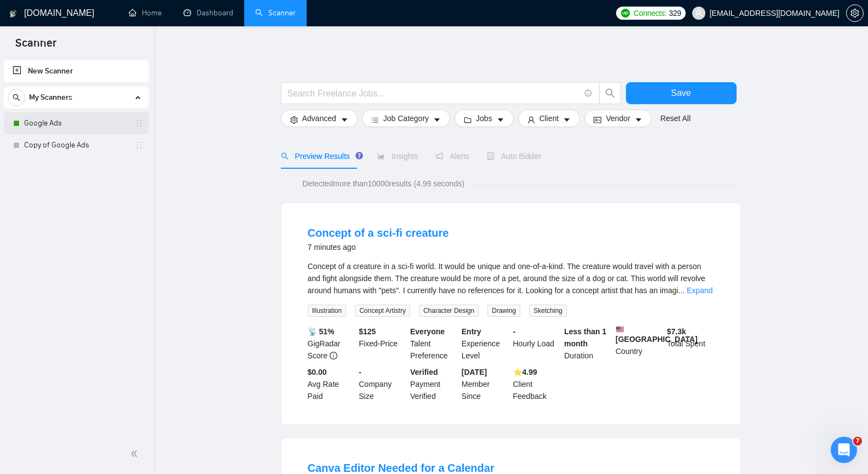  I want to click on span: Illustration, so click(327, 311).